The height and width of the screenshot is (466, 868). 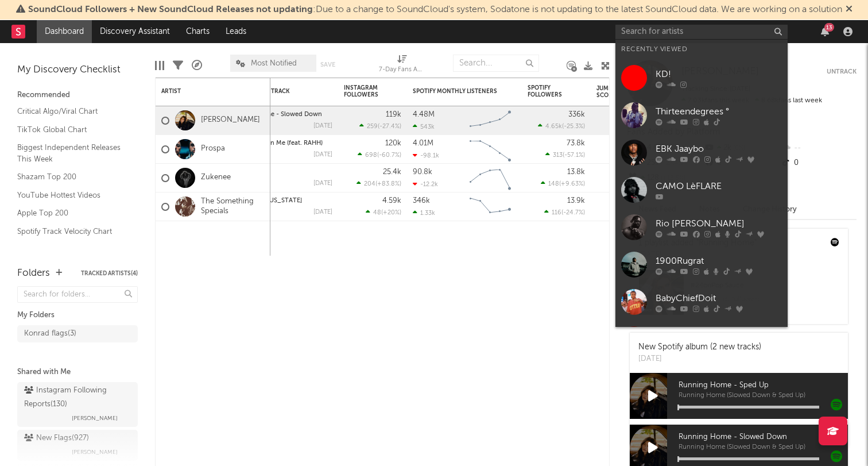 What do you see at coordinates (572, 212) in the screenshot?
I see `span: -24.7 %` at bounding box center [572, 212].